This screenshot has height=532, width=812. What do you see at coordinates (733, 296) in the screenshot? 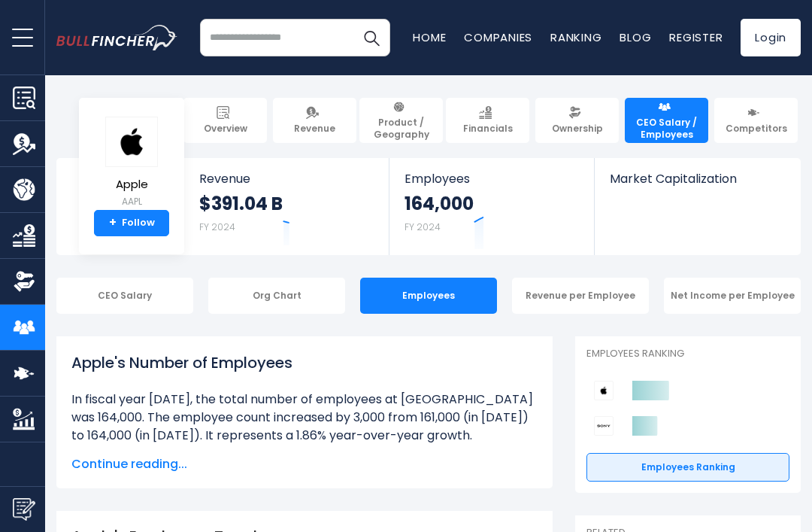
I see `div: Net Income per Employee` at bounding box center [733, 296].